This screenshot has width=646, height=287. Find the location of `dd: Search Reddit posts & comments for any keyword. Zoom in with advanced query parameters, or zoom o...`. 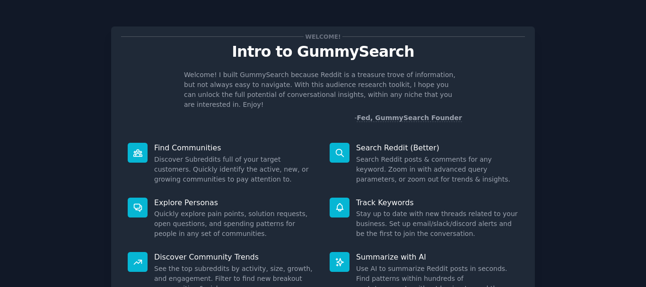

dd: Search Reddit posts & comments for any keyword. Zoom in with advanced query parameters, or zoom o... is located at coordinates (437, 169).